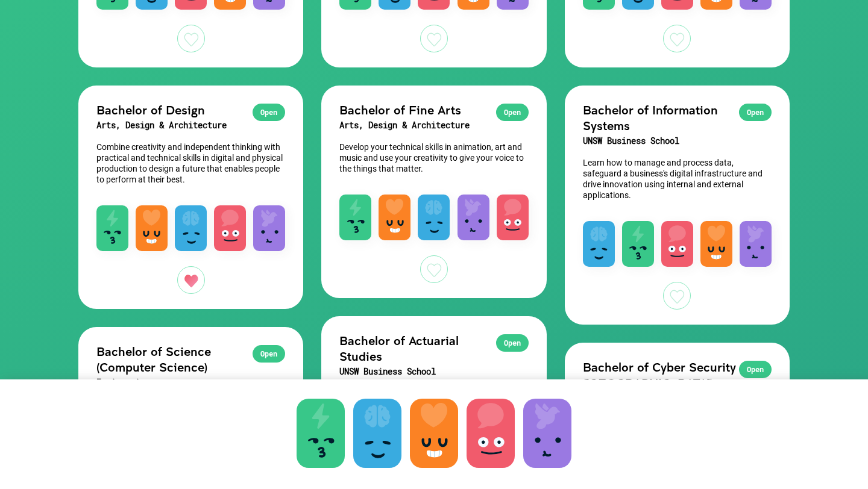 The height and width of the screenshot is (489, 868). Describe the element at coordinates (191, 359) in the screenshot. I see `h2: Bachelor of Science (Computer Science)` at that location.